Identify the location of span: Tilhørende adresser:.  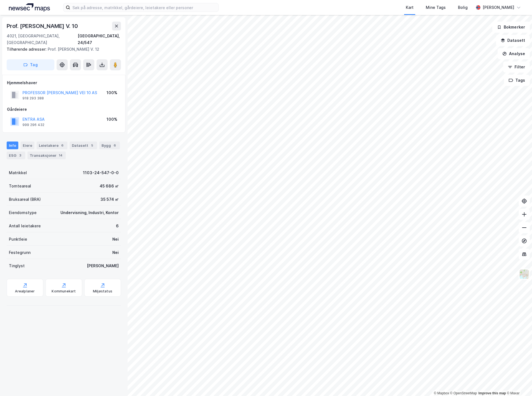
(27, 49).